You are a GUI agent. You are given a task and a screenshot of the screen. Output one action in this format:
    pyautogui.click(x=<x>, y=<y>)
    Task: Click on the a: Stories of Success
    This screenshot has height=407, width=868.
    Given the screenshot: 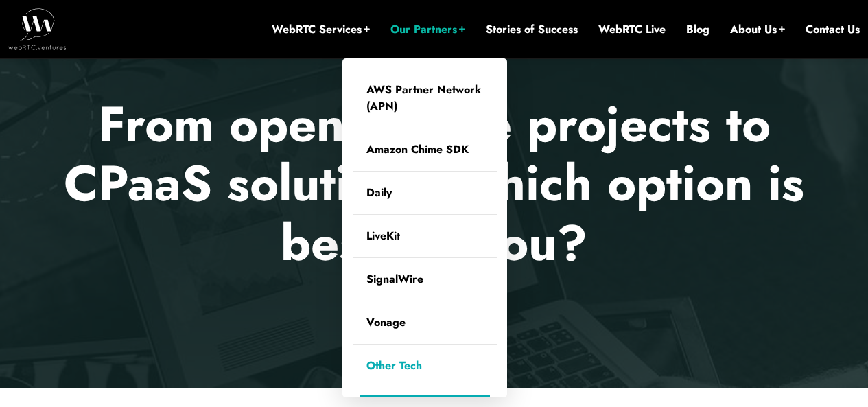 What is the action you would take?
    pyautogui.click(x=532, y=30)
    